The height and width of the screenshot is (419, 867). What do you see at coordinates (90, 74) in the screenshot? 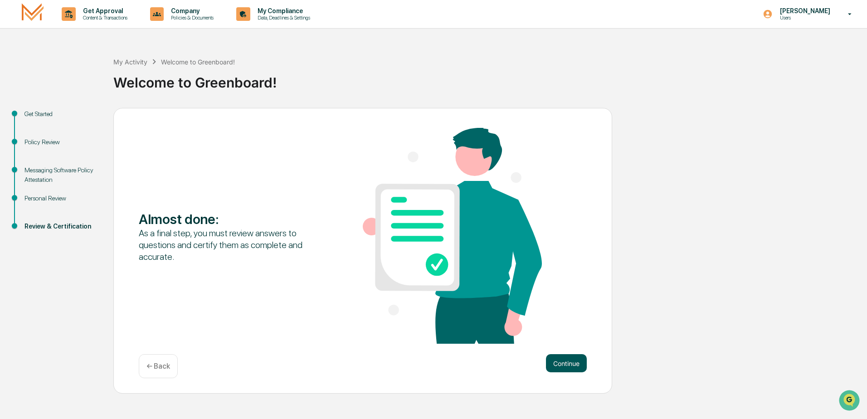
I see `div: Start new chat` at bounding box center [90, 74].